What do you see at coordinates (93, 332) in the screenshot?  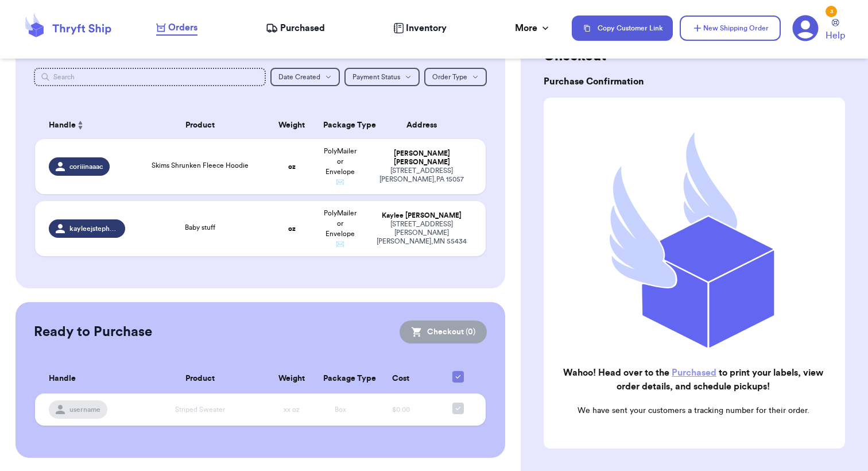 I see `h2: Ready to Purchase` at bounding box center [93, 332].